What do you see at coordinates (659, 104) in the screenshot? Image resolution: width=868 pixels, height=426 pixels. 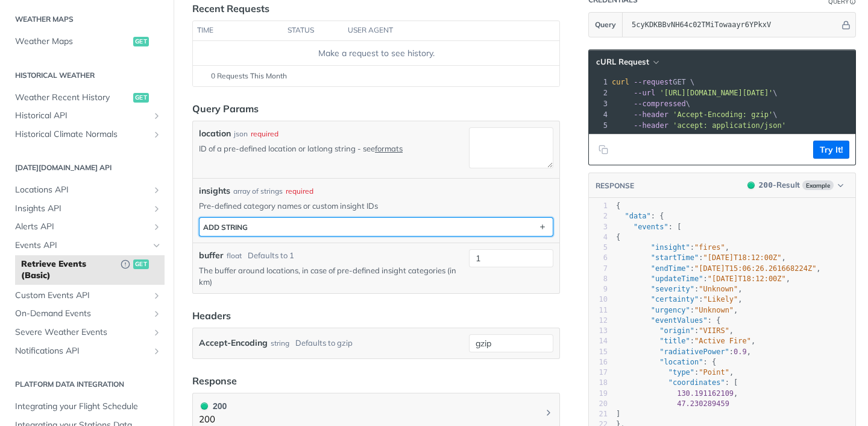 I see `span: --compressed` at bounding box center [659, 104].